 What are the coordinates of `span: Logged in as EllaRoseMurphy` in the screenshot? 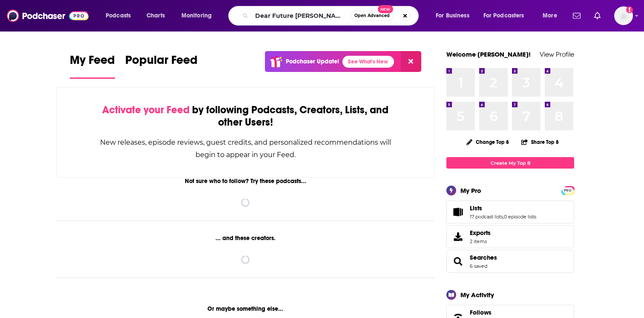 It's located at (624, 16).